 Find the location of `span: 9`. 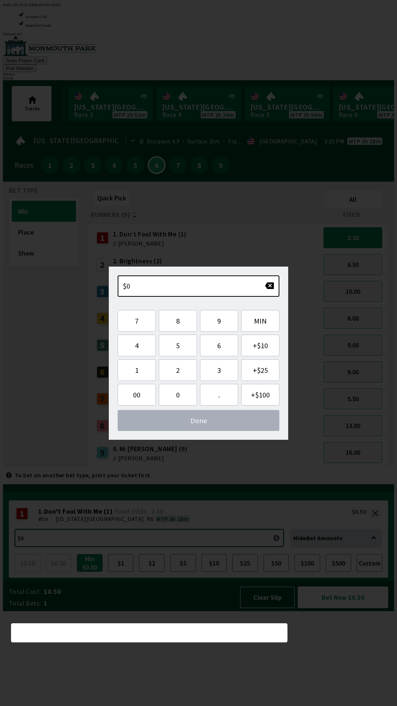

span: 9 is located at coordinates (219, 321).